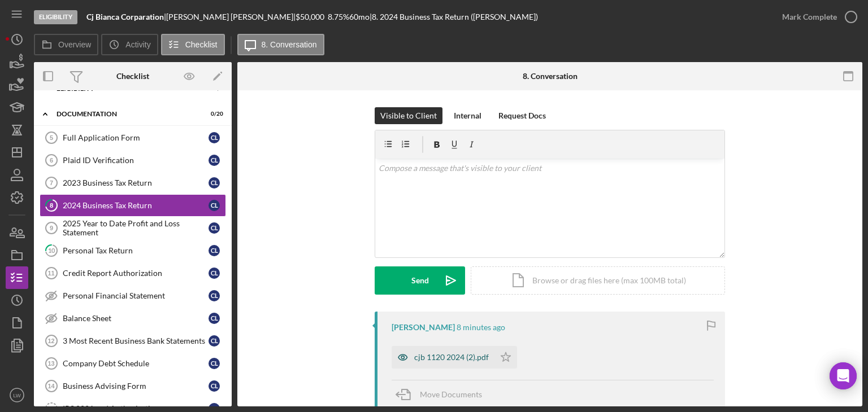  What do you see at coordinates (455, 357) in the screenshot?
I see `button: cjb 1120 2024 (2).pdf` at bounding box center [455, 357].